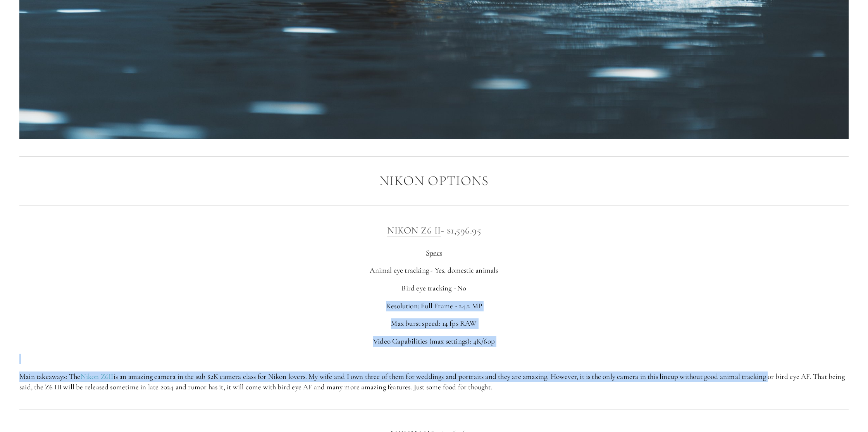 The height and width of the screenshot is (432, 868). Describe the element at coordinates (434, 288) in the screenshot. I see `p: Bird eye tracking - No` at that location.